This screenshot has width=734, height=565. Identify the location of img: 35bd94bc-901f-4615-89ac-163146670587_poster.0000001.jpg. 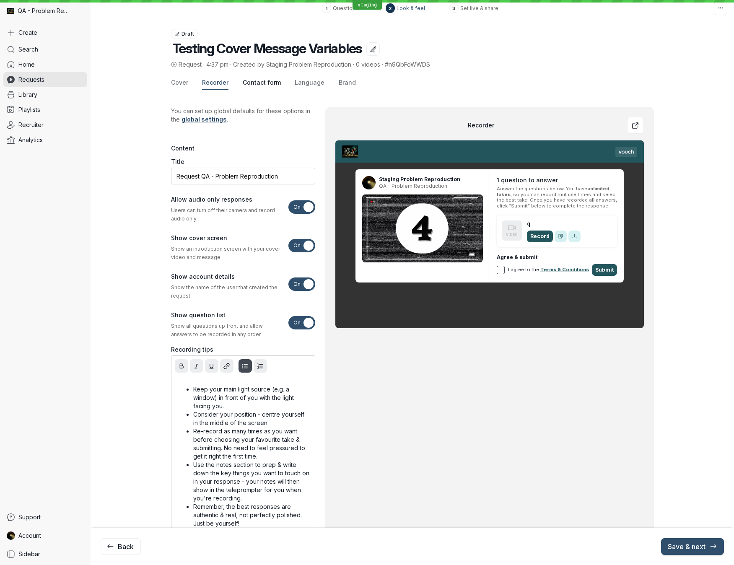
(423, 229).